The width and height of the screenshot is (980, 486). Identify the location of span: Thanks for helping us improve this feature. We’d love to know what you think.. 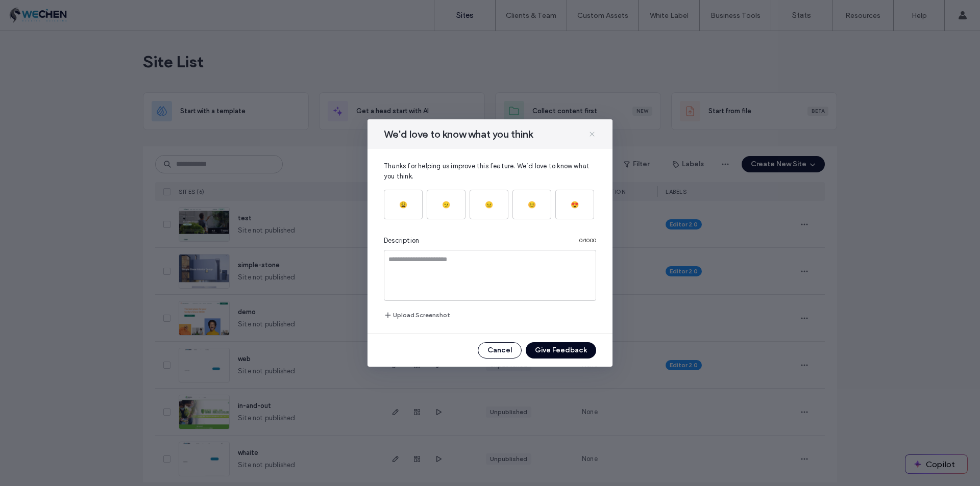
(490, 171).